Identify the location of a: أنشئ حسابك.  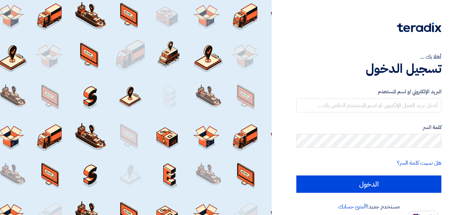
(352, 207).